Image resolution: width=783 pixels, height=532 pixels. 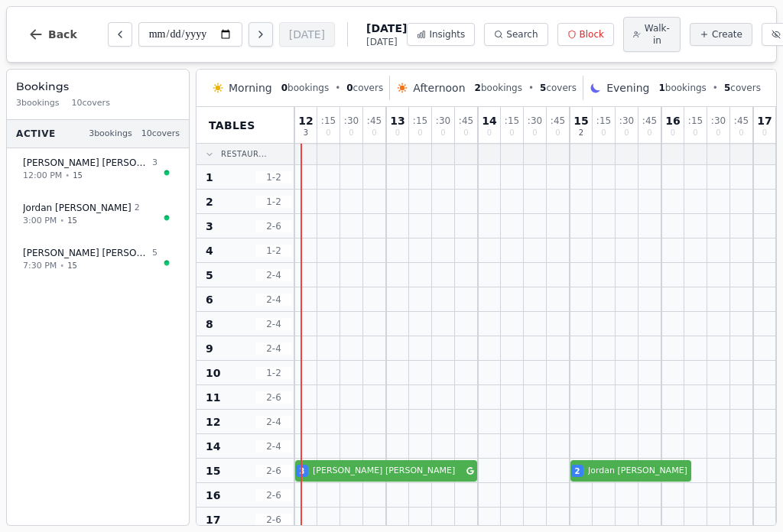 What do you see at coordinates (63, 35) in the screenshot?
I see `span: Back` at bounding box center [63, 35].